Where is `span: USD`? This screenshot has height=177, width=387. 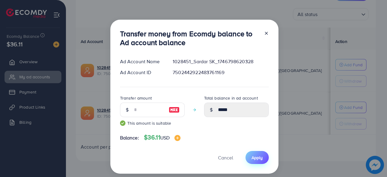 span: USD is located at coordinates (165, 138).